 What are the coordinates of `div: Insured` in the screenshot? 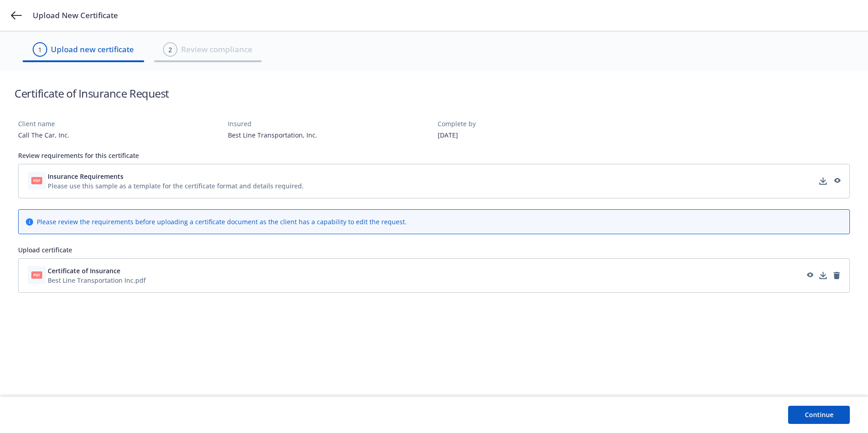 It's located at (329, 123).